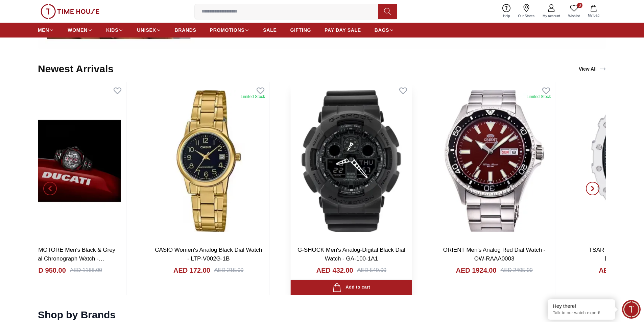  Describe the element at coordinates (526, 11) in the screenshot. I see `a: Our Stores` at that location.